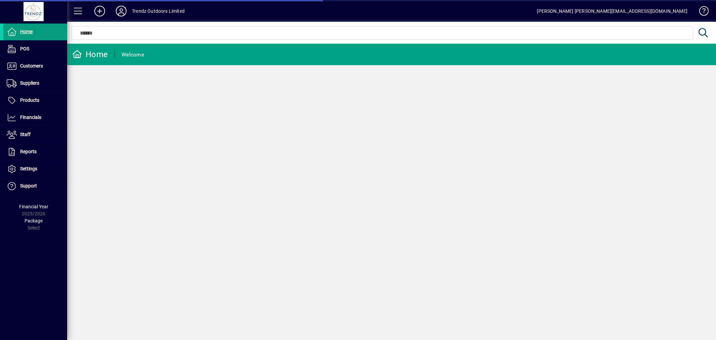 The height and width of the screenshot is (340, 716). I want to click on span: Home, so click(26, 32).